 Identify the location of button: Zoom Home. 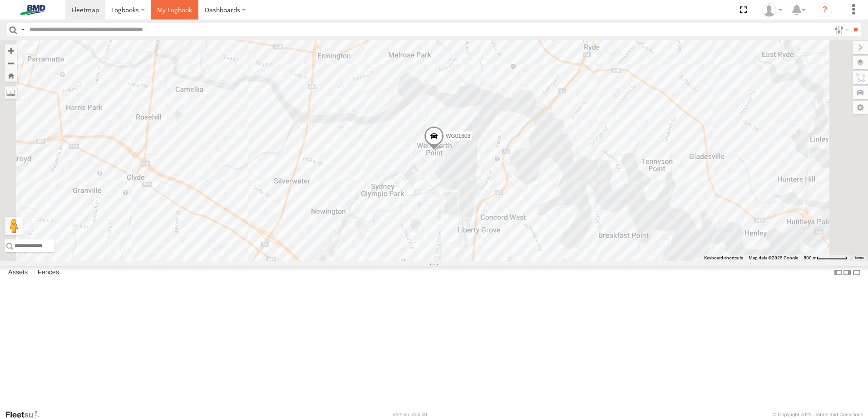
(11, 75).